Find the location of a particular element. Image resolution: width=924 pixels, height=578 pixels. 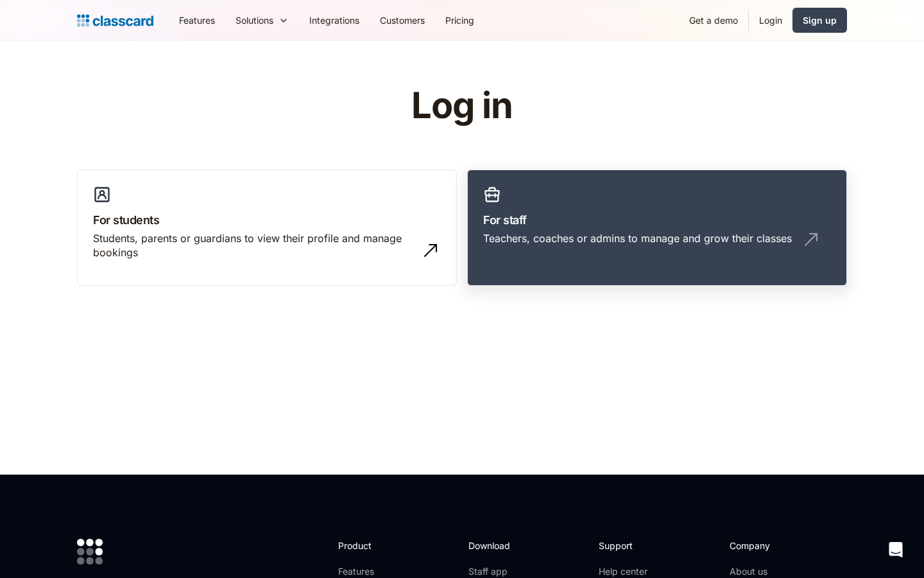

a: Login is located at coordinates (771, 20).